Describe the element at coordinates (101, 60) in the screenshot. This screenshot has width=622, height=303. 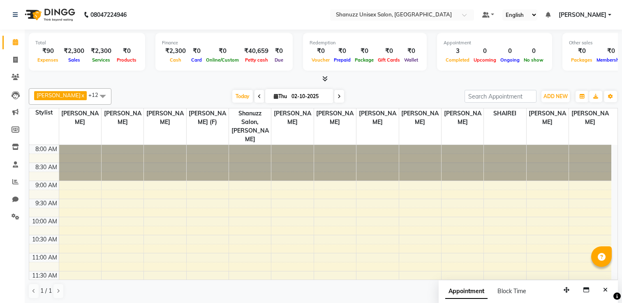
I see `span: Services` at that location.